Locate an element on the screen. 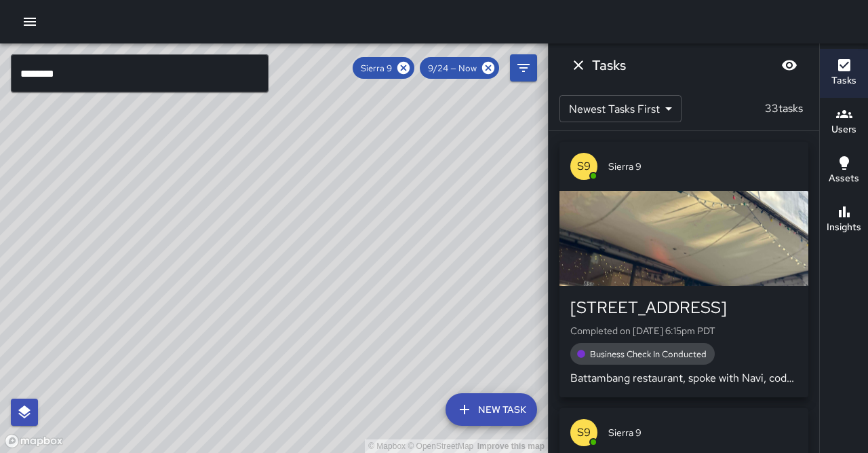 Image resolution: width=868 pixels, height=453 pixels. button: Filters is located at coordinates (523, 68).